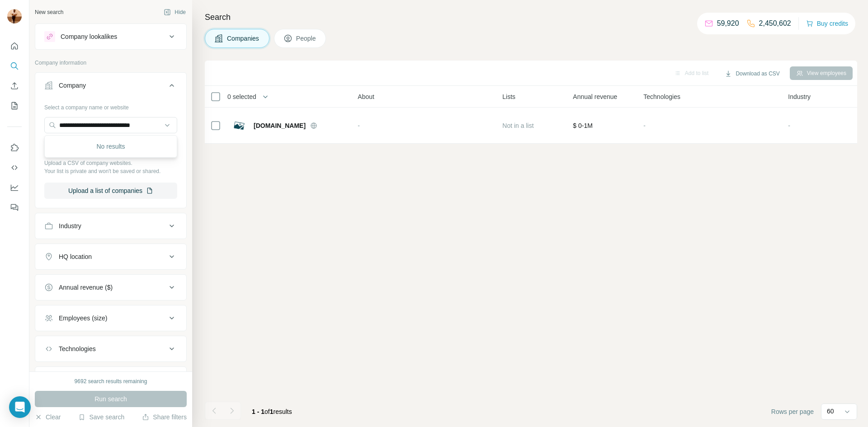  I want to click on div: Company, so click(73, 86).